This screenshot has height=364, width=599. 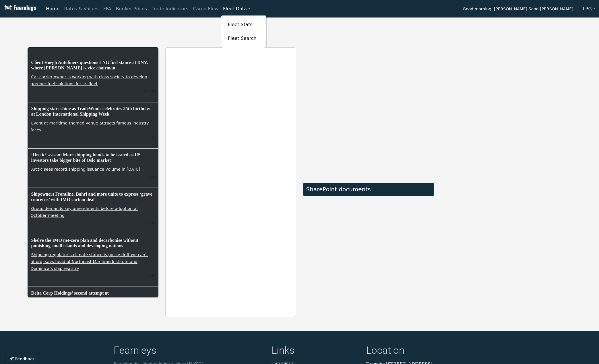 I want to click on h4: Location, so click(x=426, y=351).